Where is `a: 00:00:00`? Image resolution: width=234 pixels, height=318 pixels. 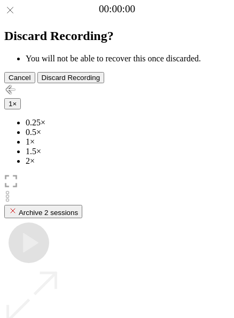 a: 00:00:00 is located at coordinates (117, 9).